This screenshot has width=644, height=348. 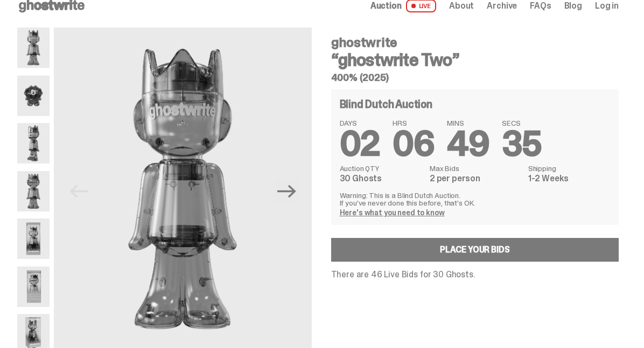 What do you see at coordinates (33, 191) in the screenshot?
I see `img: ghostwrite_Two_8.png` at bounding box center [33, 191].